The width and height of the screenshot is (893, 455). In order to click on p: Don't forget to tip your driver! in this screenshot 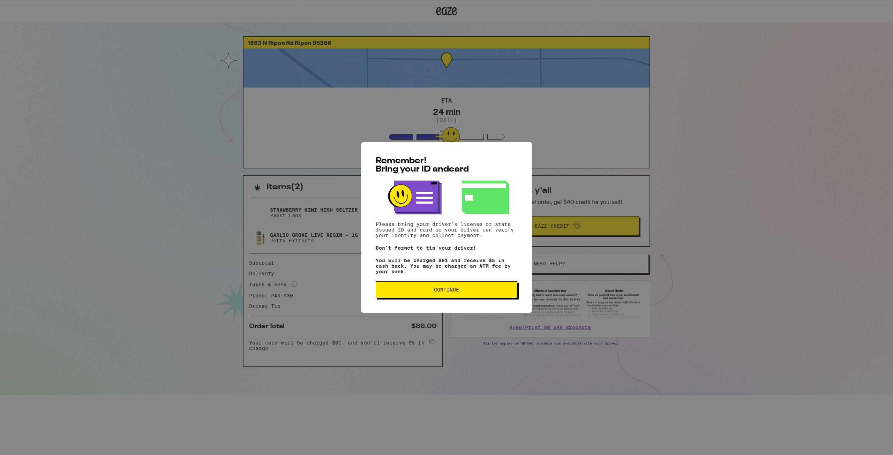, I will do `click(447, 248)`.